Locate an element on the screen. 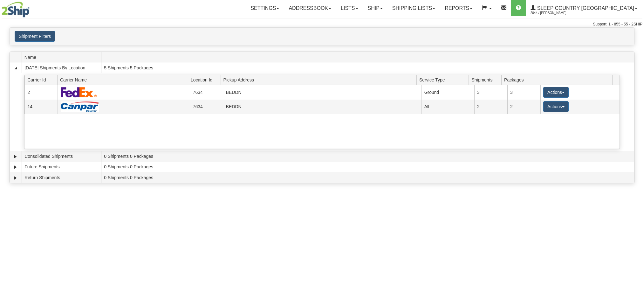 The image size is (644, 302). a: Reports is located at coordinates (459, 8).